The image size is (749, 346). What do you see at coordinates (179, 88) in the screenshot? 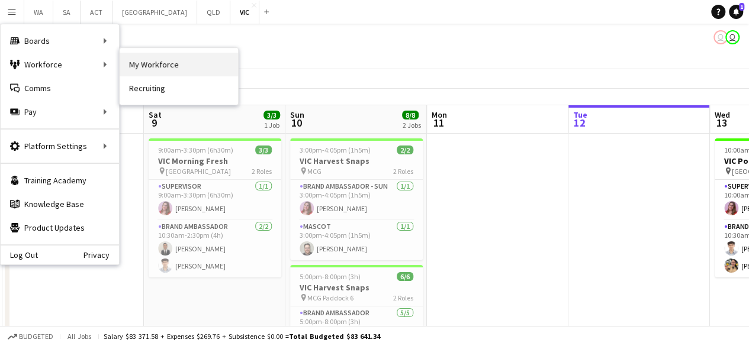
I see `a: Recruiting` at bounding box center [179, 88].